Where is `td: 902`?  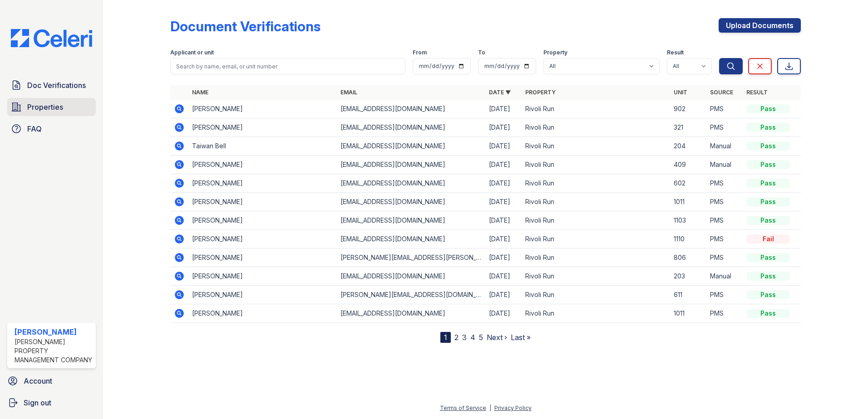
td: 902 is located at coordinates (688, 109).